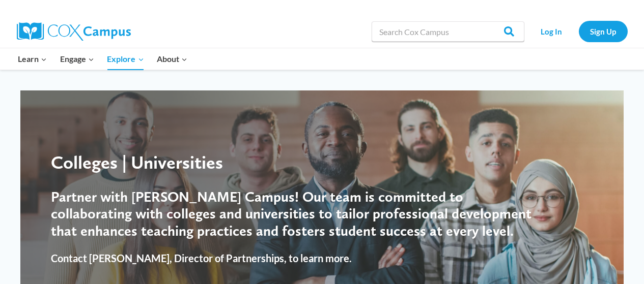  I want to click on span: Explore, so click(125, 59).